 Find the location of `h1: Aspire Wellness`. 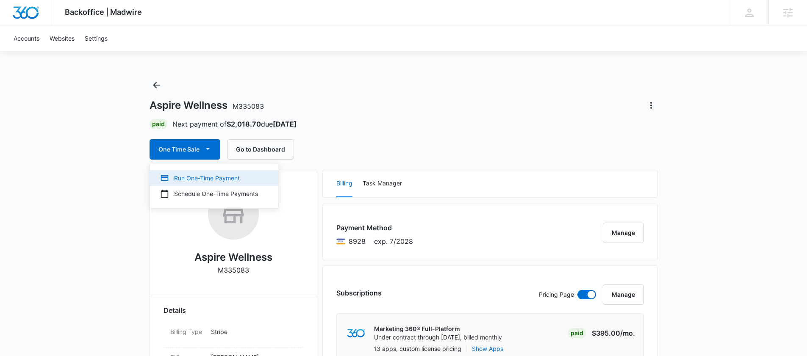

h1: Aspire Wellness is located at coordinates (207, 106).